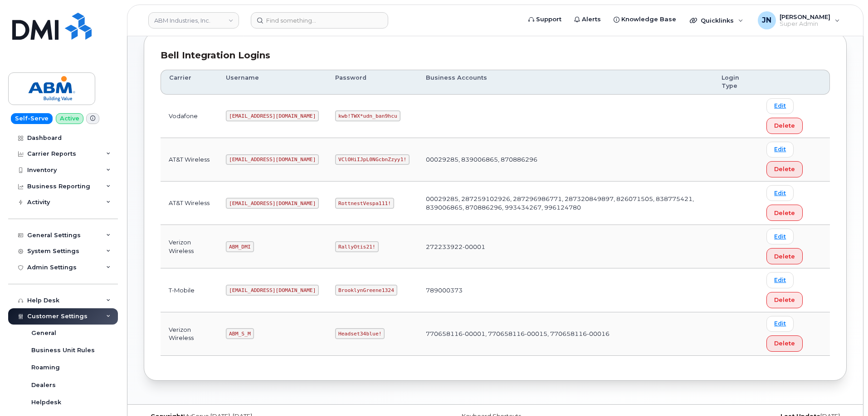  What do you see at coordinates (565, 203) in the screenshot?
I see `td: 00029285, 287259102926, 287296986771, 287320849897, 826071505, 838775421, 839006865, 870886296, 9...` at bounding box center [565, 203].